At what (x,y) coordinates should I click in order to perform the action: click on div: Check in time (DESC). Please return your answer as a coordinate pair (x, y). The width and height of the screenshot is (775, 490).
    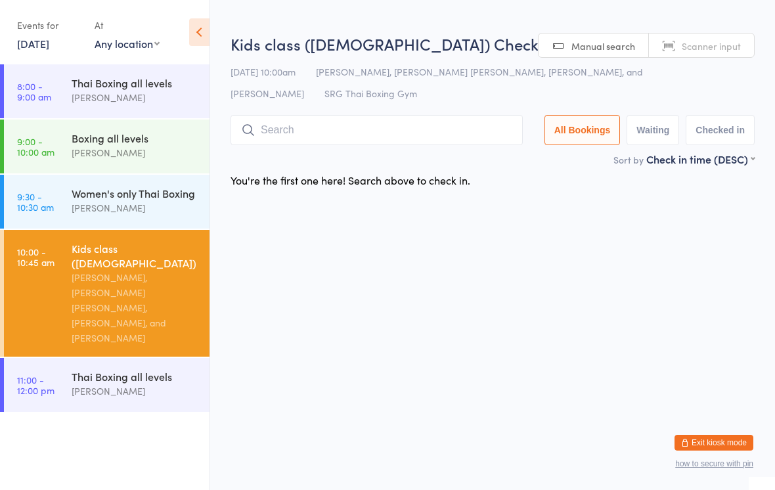
    Looking at the image, I should click on (700, 159).